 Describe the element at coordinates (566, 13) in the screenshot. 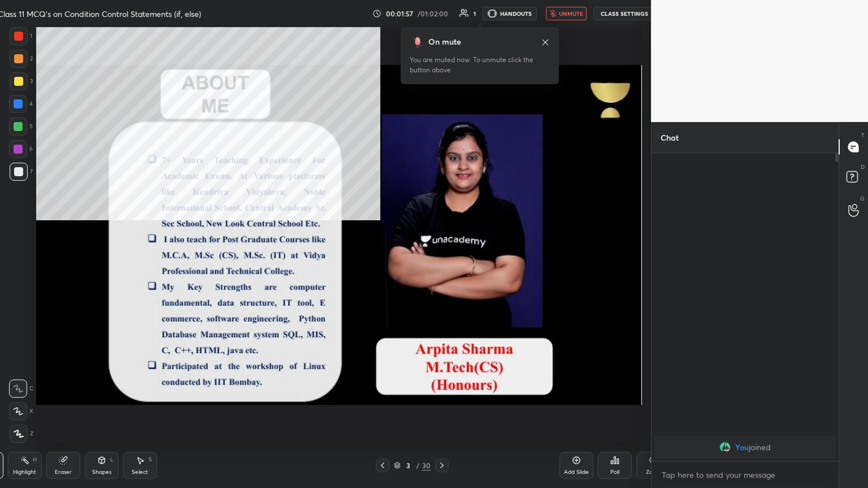

I see `button: unmute` at that location.